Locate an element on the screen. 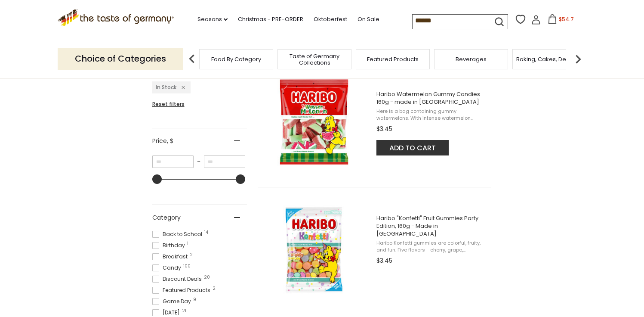 The height and width of the screenshot is (317, 644). span: Category is located at coordinates (167, 218).